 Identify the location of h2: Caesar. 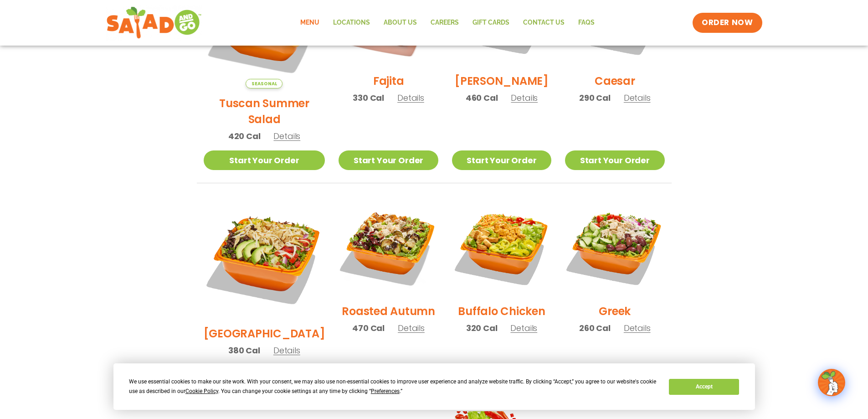
(615, 81).